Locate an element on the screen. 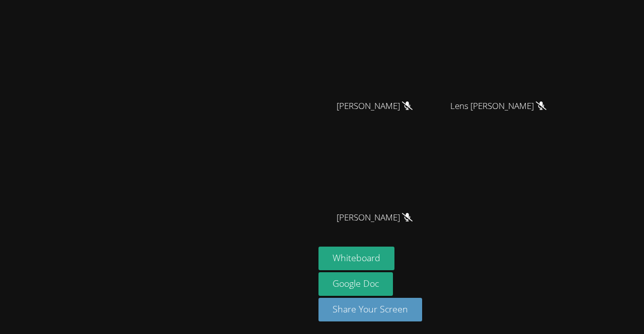 The height and width of the screenshot is (334, 644). button: Whiteboard is located at coordinates (356, 259).